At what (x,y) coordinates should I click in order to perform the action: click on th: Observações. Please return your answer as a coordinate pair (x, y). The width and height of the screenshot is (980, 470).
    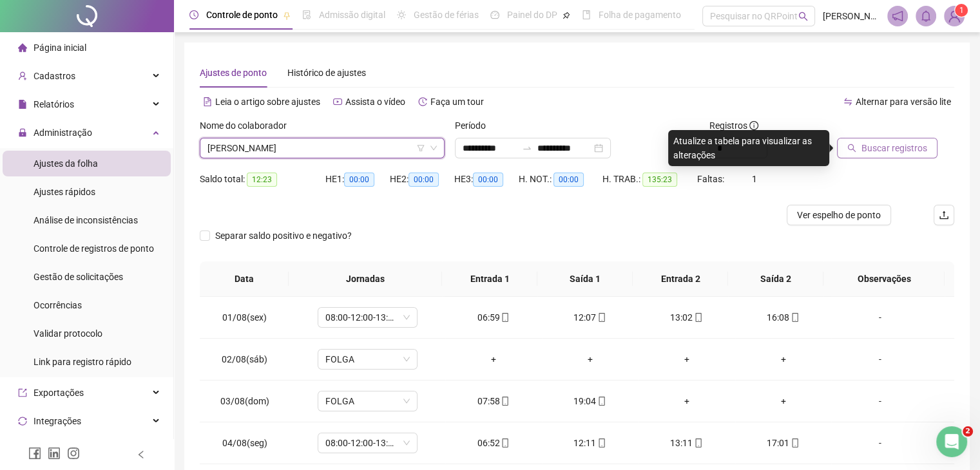
    Looking at the image, I should click on (884, 279).